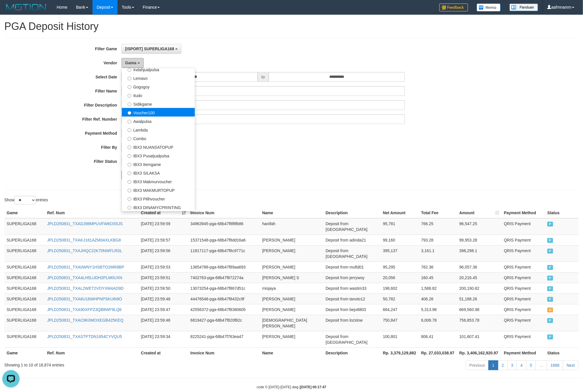 The width and height of the screenshot is (583, 392). I want to click on td: Deposit from adinda21, so click(352, 240).